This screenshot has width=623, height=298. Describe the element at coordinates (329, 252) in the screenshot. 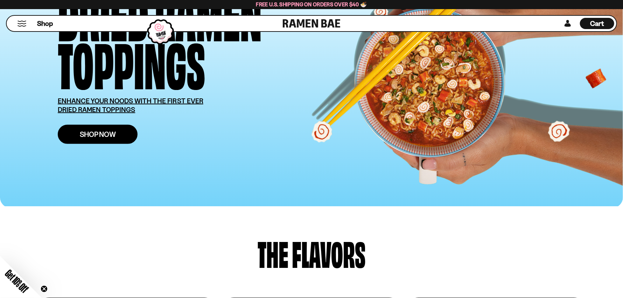

I see `div: flavors` at that location.